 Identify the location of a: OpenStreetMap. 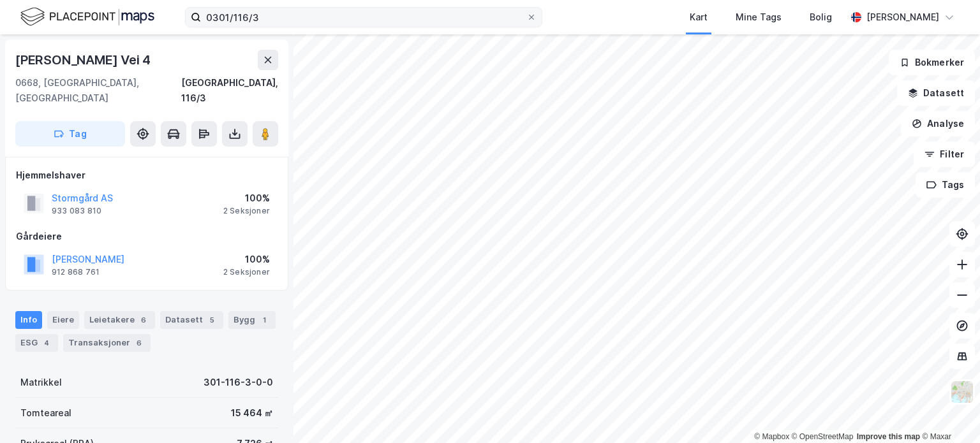
(823, 437).